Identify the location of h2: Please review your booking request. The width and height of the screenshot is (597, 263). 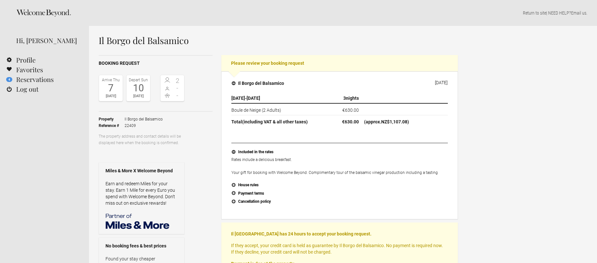
(339, 63).